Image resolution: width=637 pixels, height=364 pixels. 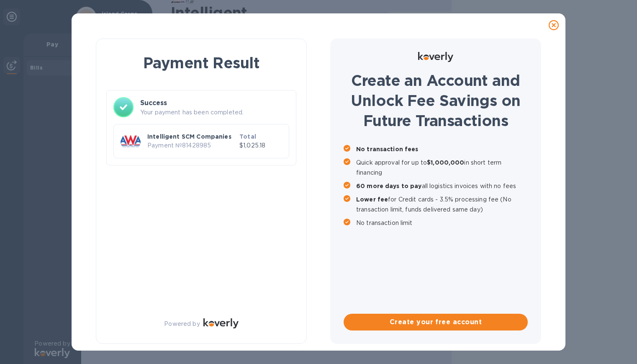 I want to click on b: $1,000,000, so click(x=445, y=162).